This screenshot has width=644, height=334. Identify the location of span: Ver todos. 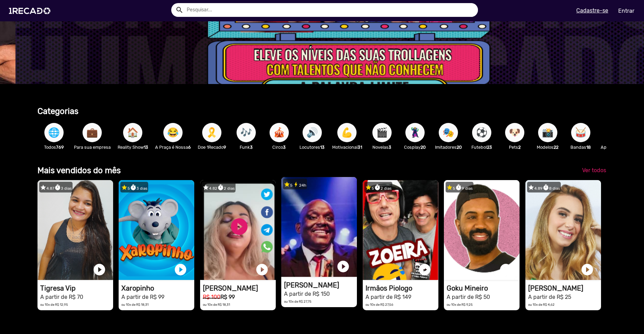
(594, 170).